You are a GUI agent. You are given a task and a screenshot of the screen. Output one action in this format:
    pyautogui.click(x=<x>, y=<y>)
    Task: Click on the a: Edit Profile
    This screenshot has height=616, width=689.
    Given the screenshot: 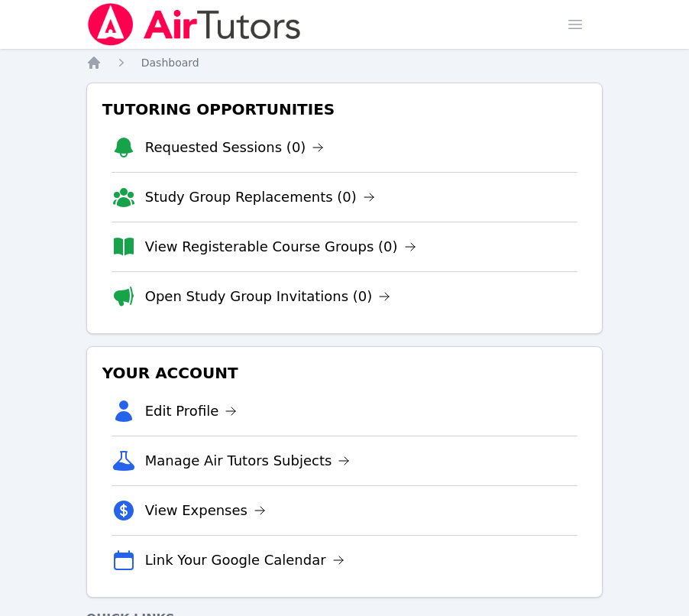 What is the action you would take?
    pyautogui.click(x=191, y=411)
    